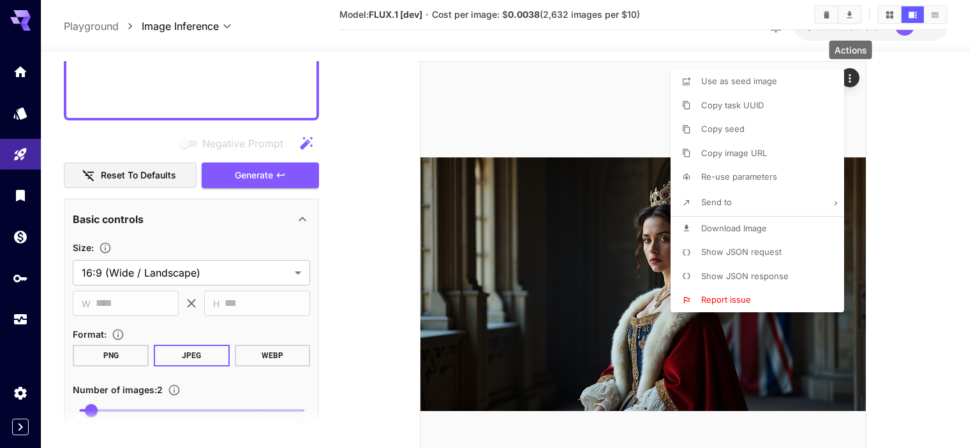 This screenshot has height=448, width=980. I want to click on span: Show JSON request, so click(741, 252).